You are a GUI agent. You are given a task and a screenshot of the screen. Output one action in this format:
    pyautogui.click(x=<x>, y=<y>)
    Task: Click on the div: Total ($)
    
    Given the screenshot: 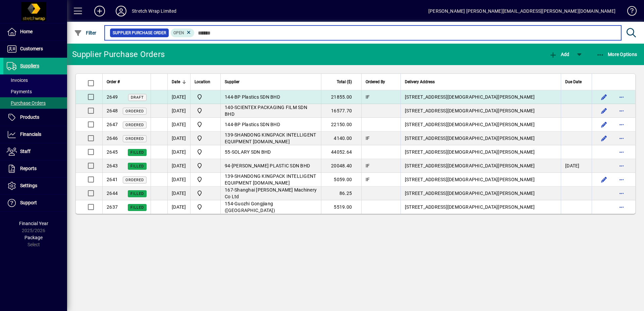 What is the action you would take?
    pyautogui.click(x=342, y=82)
    